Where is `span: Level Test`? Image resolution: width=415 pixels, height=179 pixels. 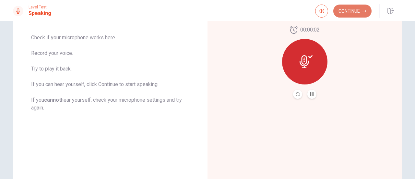 span: Level Test is located at coordinates (40, 7).